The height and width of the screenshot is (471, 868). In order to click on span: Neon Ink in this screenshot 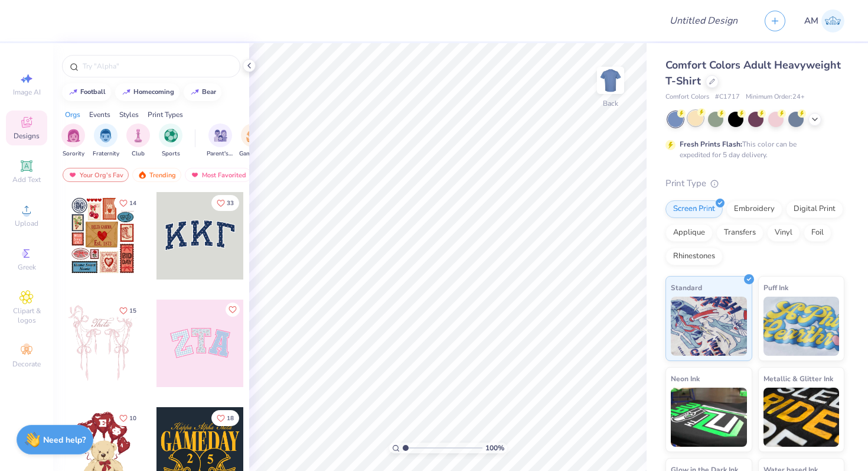, I will do `click(685, 378)`.